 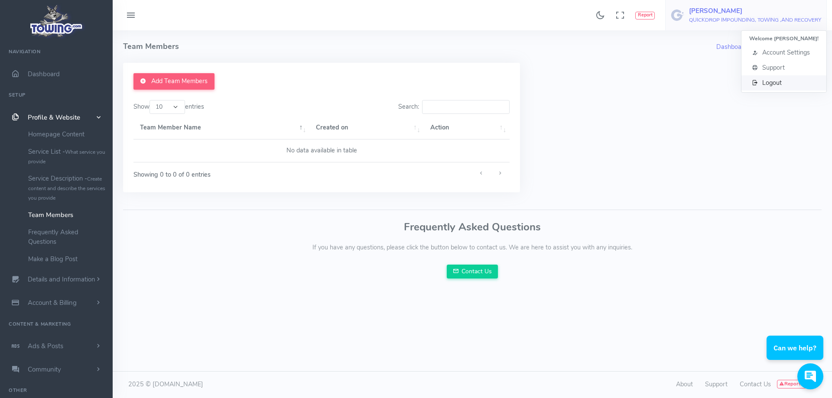 What do you see at coordinates (169, 107) in the screenshot?
I see `label: Show entries` at bounding box center [169, 107].